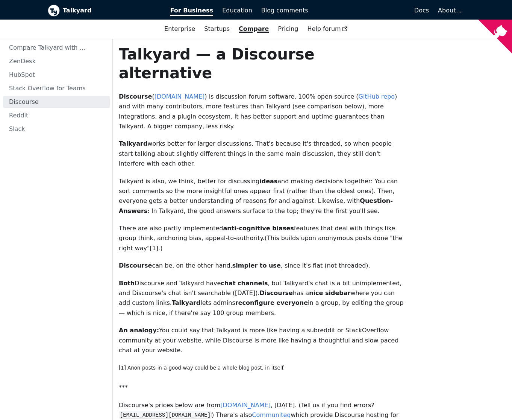 The height and width of the screenshot is (420, 512). I want to click on a: Stack Overflow for Teams, so click(57, 89).